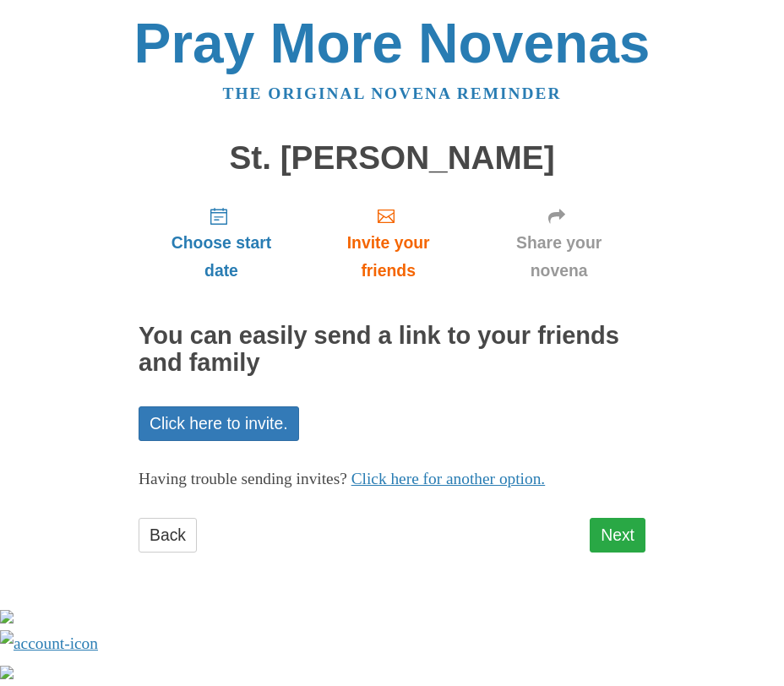 This screenshot has height=686, width=784. Describe the element at coordinates (392, 43) in the screenshot. I see `a: Pray More Novenas` at that location.